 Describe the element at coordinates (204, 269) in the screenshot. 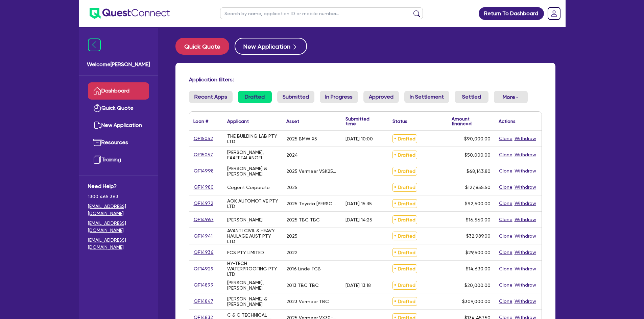

I see `a: QF14929` at that location.